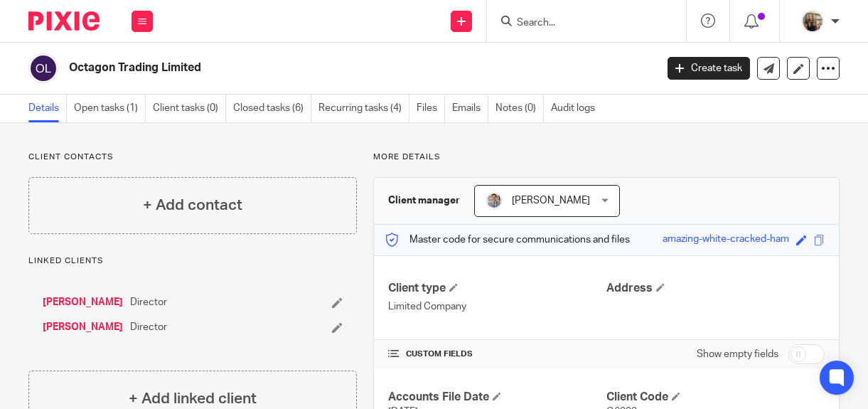 The width and height of the screenshot is (868, 409). I want to click on a: Files, so click(431, 108).